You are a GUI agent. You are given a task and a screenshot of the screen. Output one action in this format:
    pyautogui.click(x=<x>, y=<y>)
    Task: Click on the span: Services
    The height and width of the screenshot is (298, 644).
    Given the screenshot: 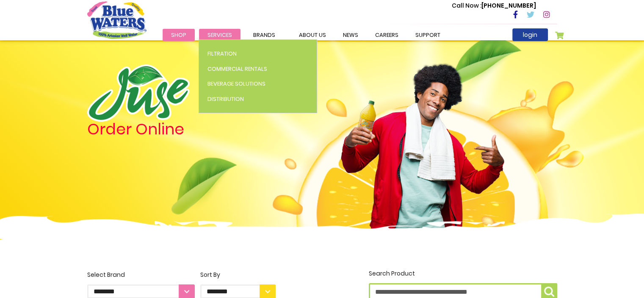 What is the action you would take?
    pyautogui.click(x=220, y=35)
    